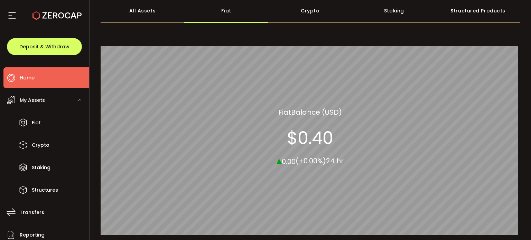 The width and height of the screenshot is (531, 240). What do you see at coordinates (513, 224) in the screenshot?
I see `div: Chat Widget` at bounding box center [513, 224].